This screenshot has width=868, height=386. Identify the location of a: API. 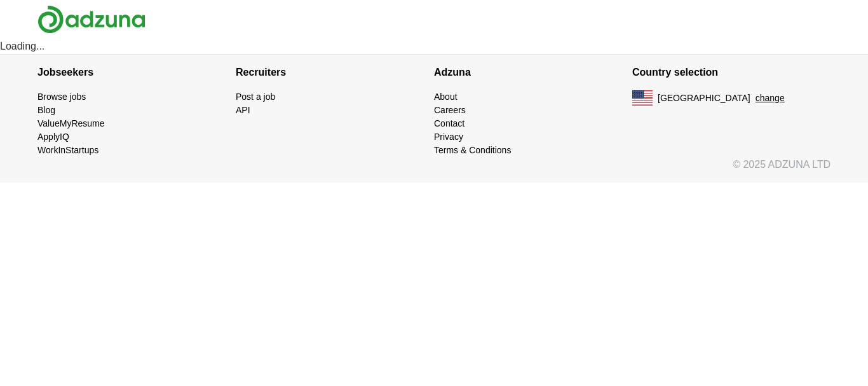
(243, 110).